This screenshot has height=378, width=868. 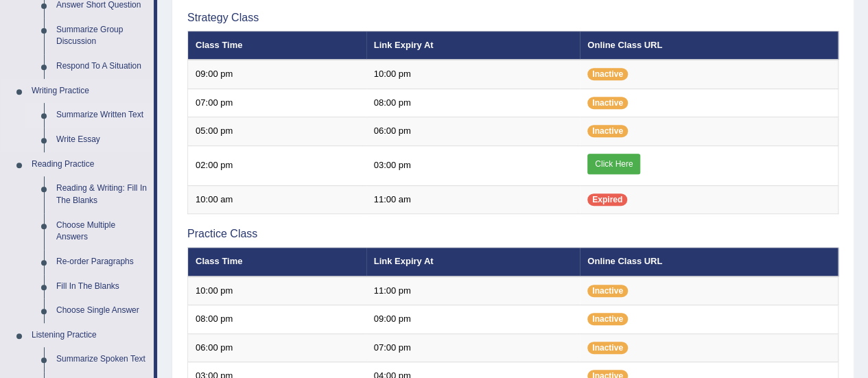 What do you see at coordinates (102, 262) in the screenshot?
I see `a: Re-order Paragraphs` at bounding box center [102, 262].